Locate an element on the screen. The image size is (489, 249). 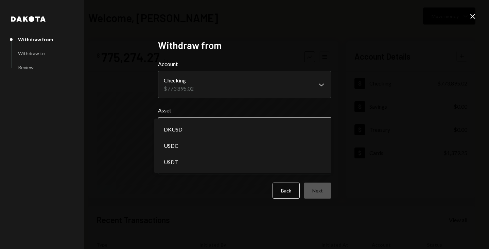
span: USDT is located at coordinates (171, 162).